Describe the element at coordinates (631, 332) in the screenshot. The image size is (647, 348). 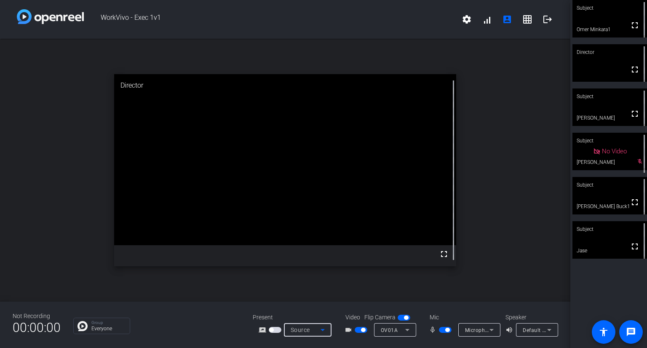
I see `mat-icon: message` at that location.